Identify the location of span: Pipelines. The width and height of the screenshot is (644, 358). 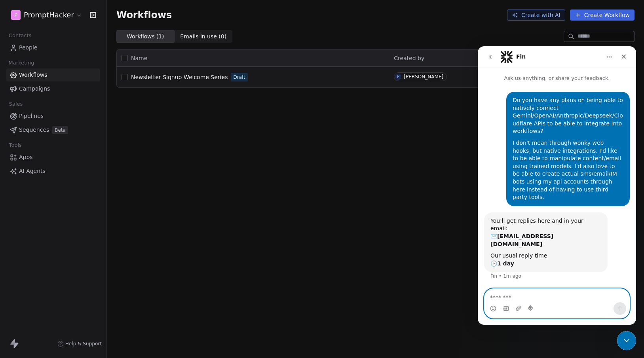
(31, 116).